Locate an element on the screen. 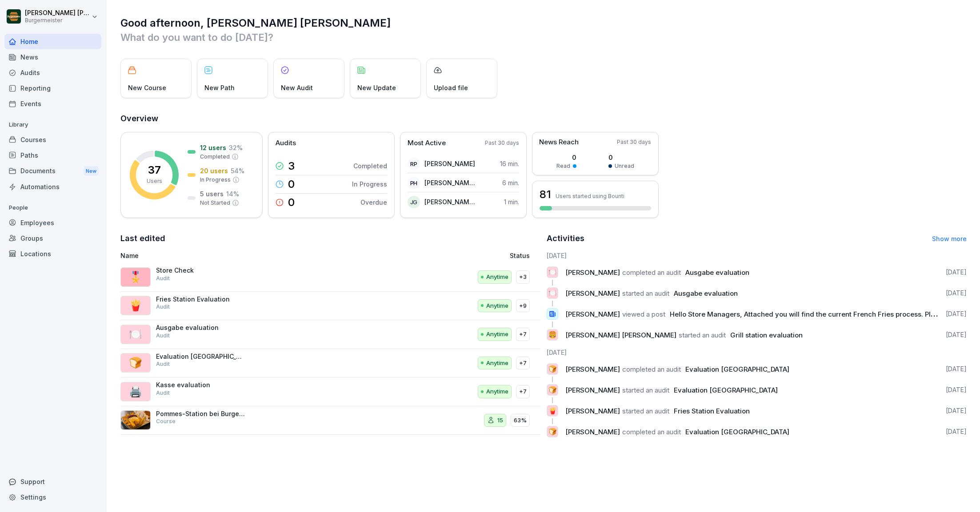  p: Not Started is located at coordinates (215, 203).